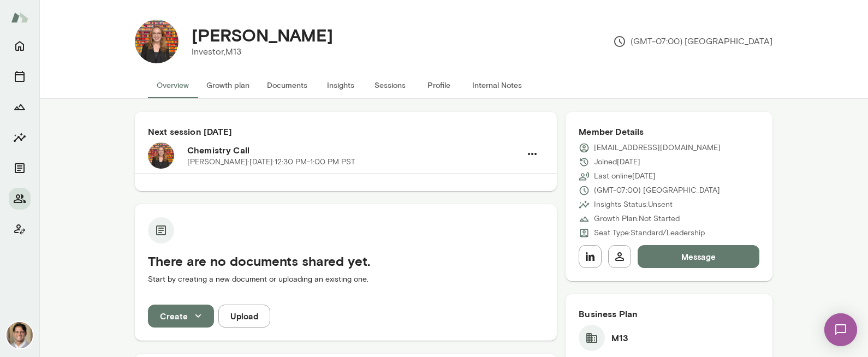 This screenshot has width=868, height=357. Describe the element at coordinates (19, 17) in the screenshot. I see `img: Mento` at that location.